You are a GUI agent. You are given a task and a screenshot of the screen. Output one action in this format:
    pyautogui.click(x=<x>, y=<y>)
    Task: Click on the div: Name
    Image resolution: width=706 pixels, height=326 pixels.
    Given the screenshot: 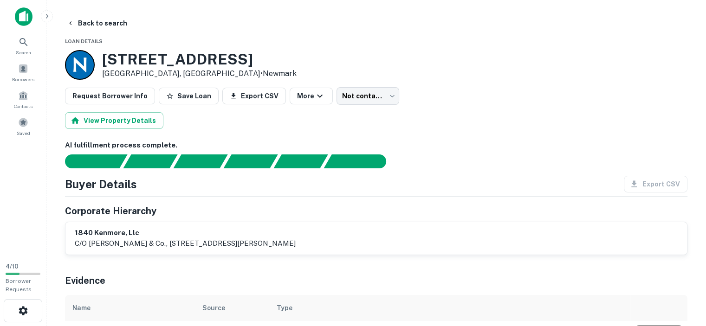 What is the action you would take?
    pyautogui.click(x=81, y=308)
    